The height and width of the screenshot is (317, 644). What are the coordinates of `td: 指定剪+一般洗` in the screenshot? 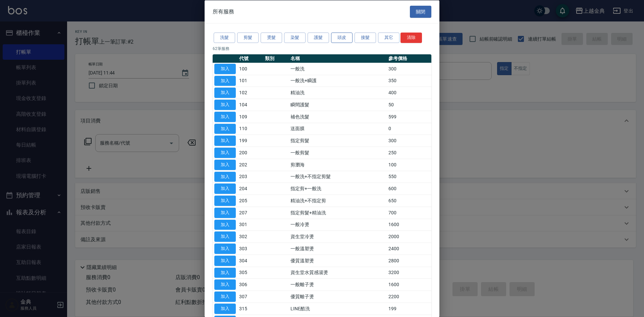 It's located at (338, 188).